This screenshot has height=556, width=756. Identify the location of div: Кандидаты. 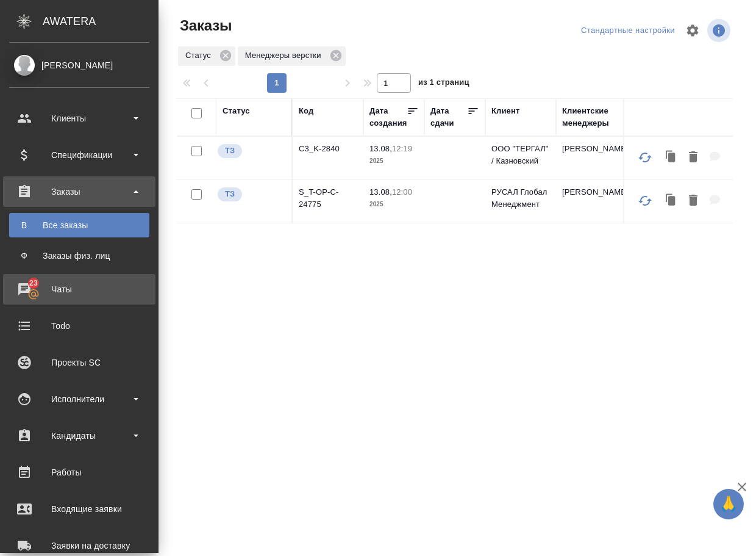
(79, 435).